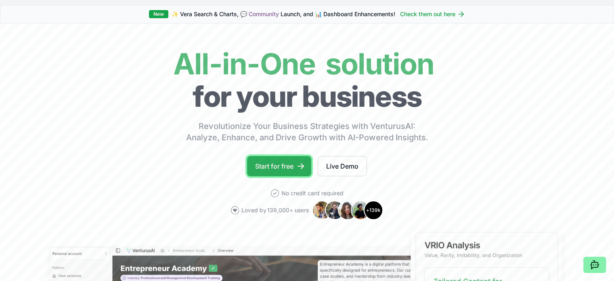 This screenshot has width=614, height=281. I want to click on img: Avatar 3, so click(348, 210).